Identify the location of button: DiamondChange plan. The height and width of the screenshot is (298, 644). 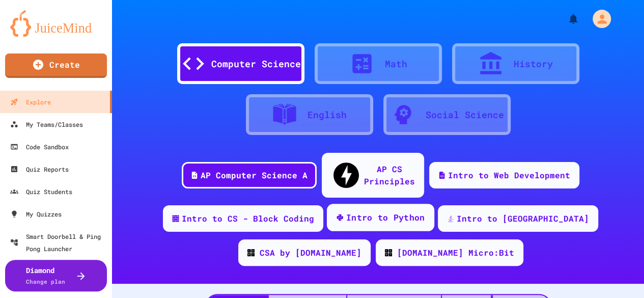
(56, 275).